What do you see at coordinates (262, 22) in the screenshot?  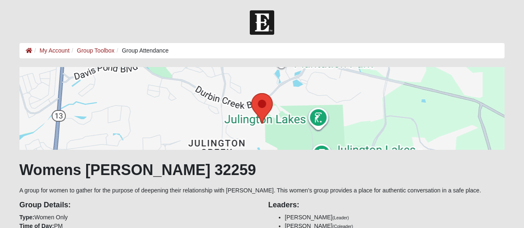 I see `img: Church of Eleven22 Logo` at bounding box center [262, 22].